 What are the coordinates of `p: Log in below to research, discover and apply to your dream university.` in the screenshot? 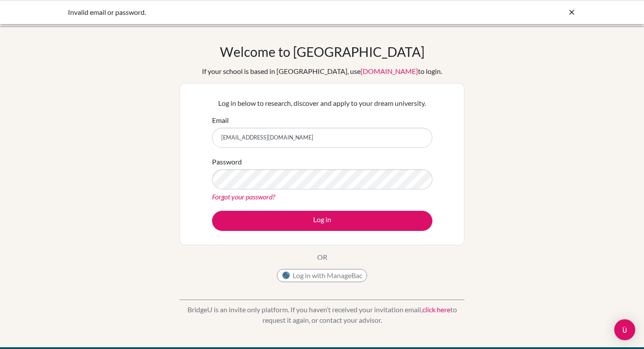 It's located at (322, 103).